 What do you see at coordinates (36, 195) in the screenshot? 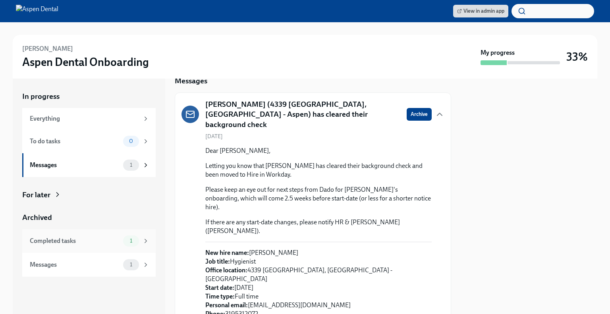
I see `div: For later` at bounding box center [36, 195].